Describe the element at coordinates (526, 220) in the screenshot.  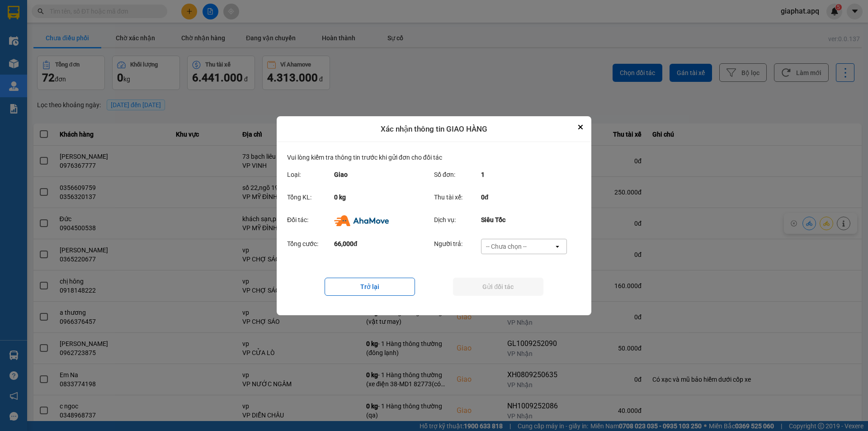
I see `div: Siêu Tốc` at that location.